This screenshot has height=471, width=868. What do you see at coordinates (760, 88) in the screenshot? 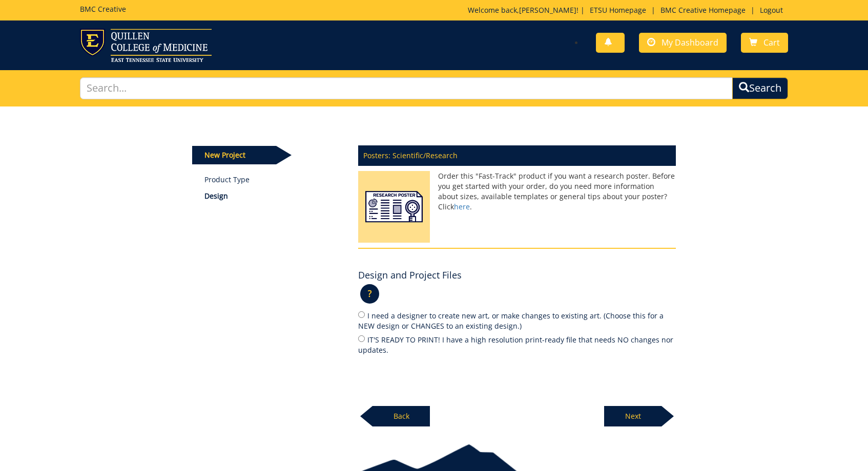
I see `button: Search` at bounding box center [760, 88].